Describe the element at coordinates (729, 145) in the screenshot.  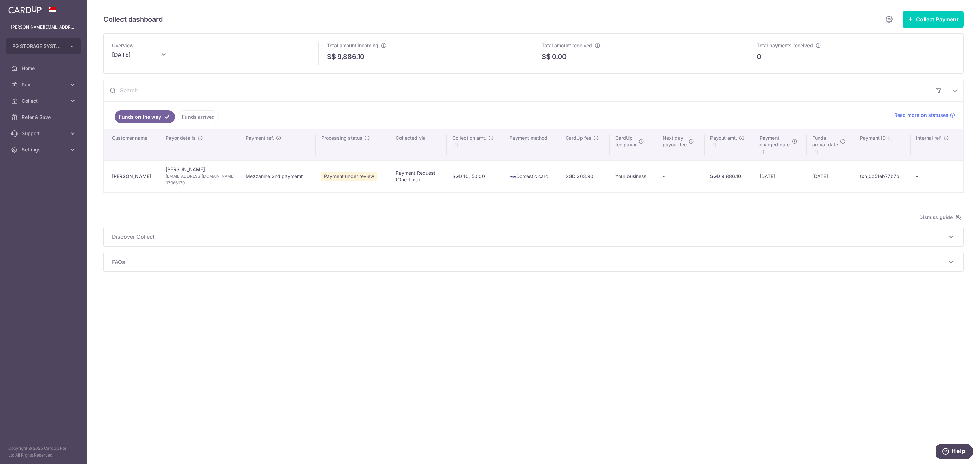
I see `th: Payout amt. : activate to sort column ascending` at that location.